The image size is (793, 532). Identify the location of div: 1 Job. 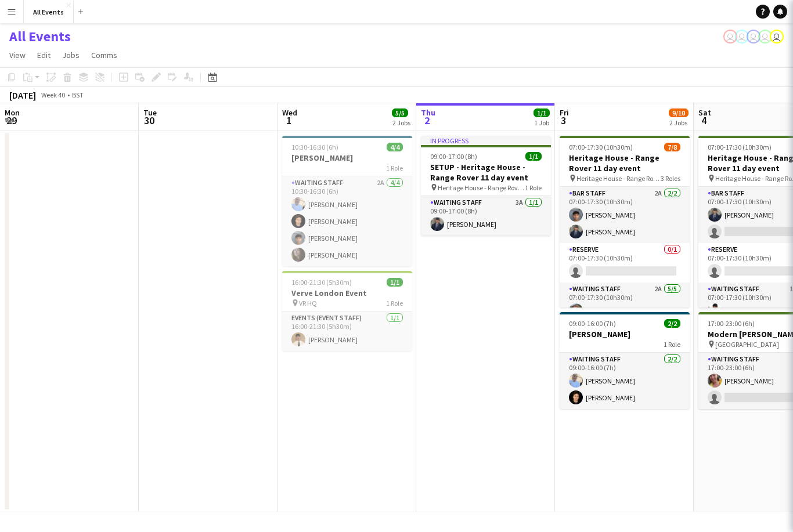
(542, 122).